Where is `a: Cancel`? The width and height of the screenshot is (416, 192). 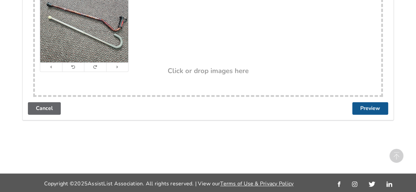
a: Cancel is located at coordinates (44, 108).